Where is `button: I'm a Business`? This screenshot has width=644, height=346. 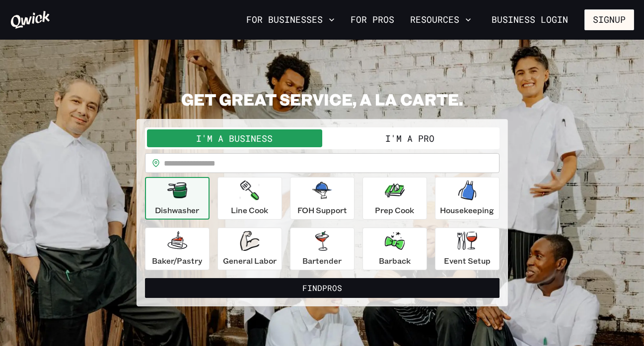
button: I'm a Business is located at coordinates (234, 138).